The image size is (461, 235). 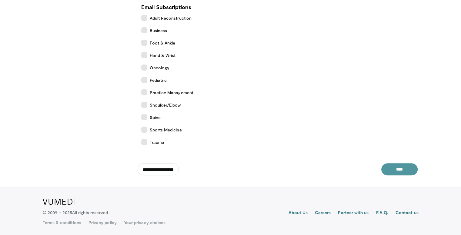 What do you see at coordinates (58, 202) in the screenshot?
I see `img: VuMedi Logo` at bounding box center [58, 202].